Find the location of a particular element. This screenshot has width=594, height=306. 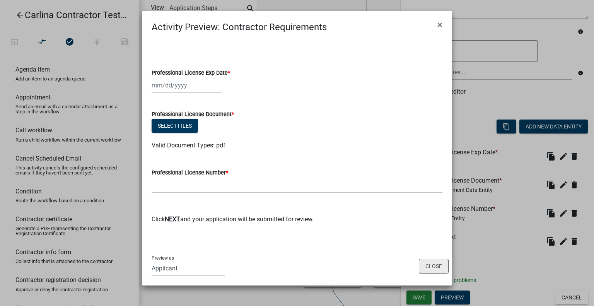

input: mm/dd/yyyy is located at coordinates (187, 85).